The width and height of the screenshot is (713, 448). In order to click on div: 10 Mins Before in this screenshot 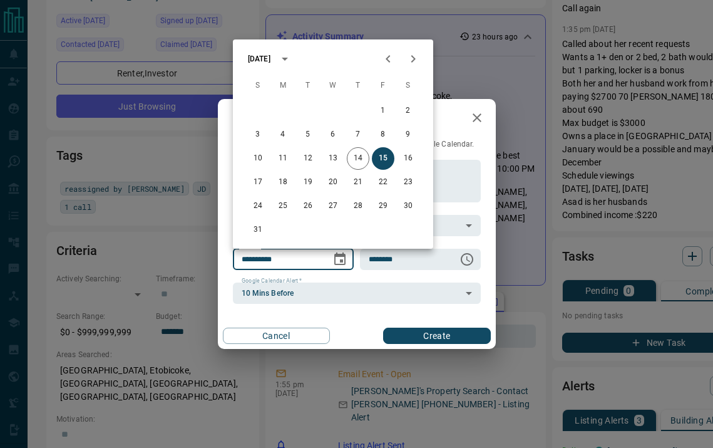, I will do `click(357, 293)`.